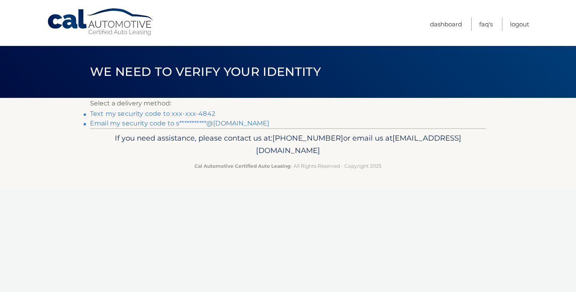  What do you see at coordinates (446, 24) in the screenshot?
I see `a: Dashboard` at bounding box center [446, 24].